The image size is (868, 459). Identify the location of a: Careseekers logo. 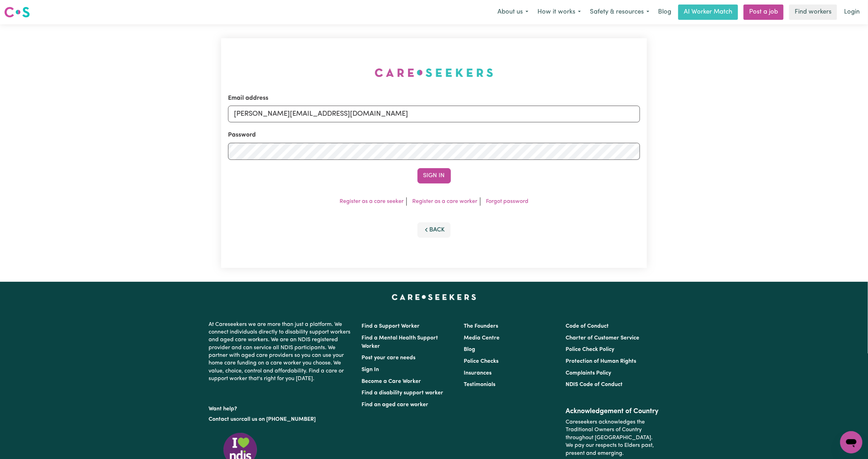
(17, 12).